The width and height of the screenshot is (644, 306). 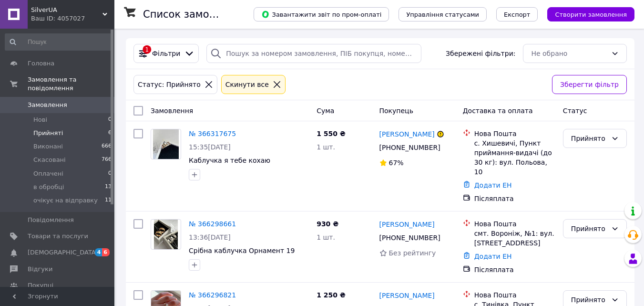 What do you see at coordinates (212, 134) in the screenshot?
I see `a: № 366317675` at bounding box center [212, 134].